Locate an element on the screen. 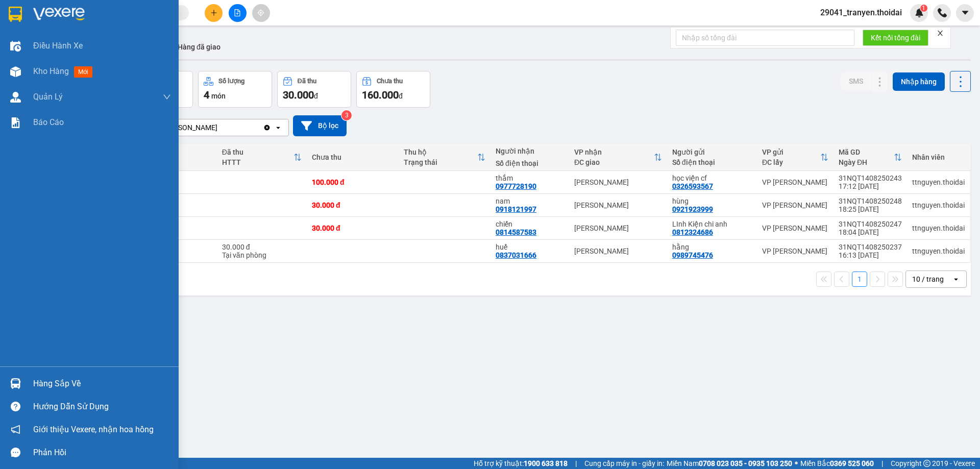  div: Thu hộ is located at coordinates (441, 152).